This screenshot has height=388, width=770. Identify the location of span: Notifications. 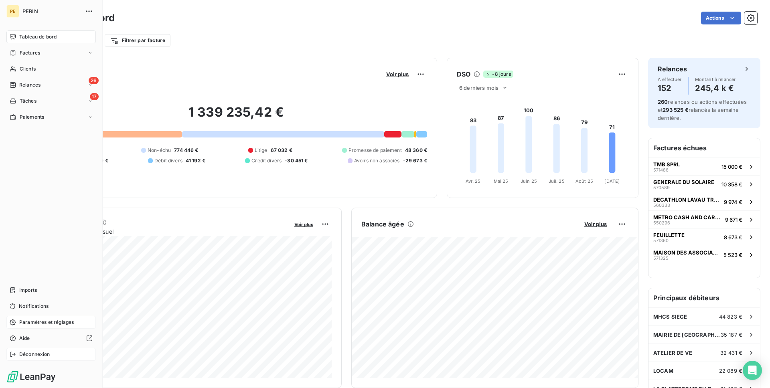
(34, 306).